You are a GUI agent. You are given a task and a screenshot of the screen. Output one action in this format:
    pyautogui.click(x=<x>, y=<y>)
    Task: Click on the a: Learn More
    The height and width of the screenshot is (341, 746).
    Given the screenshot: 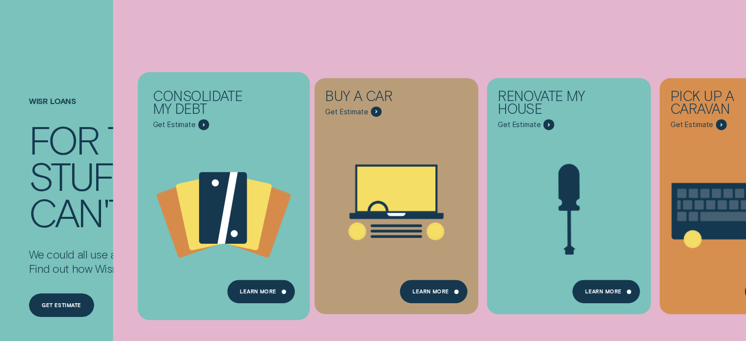 What is the action you would take?
    pyautogui.click(x=434, y=291)
    